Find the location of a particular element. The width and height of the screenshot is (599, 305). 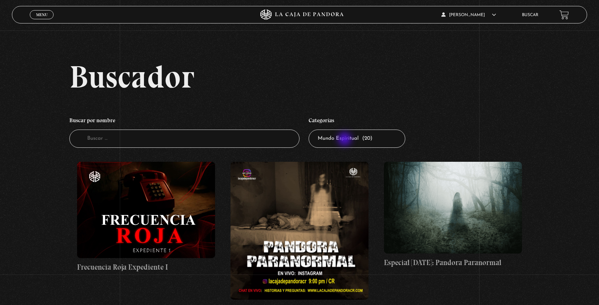

h2: Buscador is located at coordinates (328, 77).